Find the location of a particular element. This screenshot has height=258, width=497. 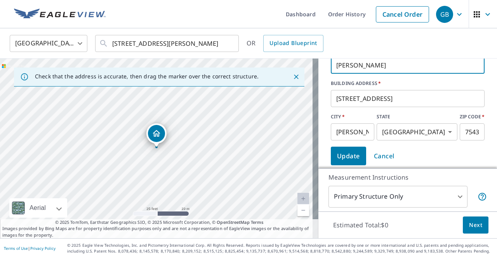

span: Cancel is located at coordinates (384, 156).